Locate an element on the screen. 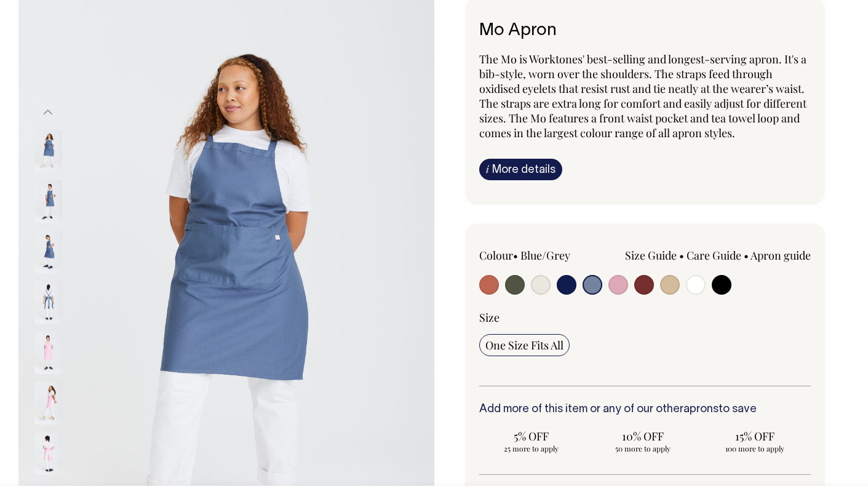  span: 5% OFF is located at coordinates (531, 436).